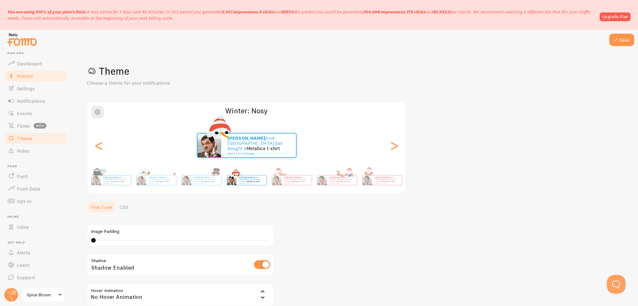  Describe the element at coordinates (355, 71) in the screenshot. I see `h1: Theme` at that location.